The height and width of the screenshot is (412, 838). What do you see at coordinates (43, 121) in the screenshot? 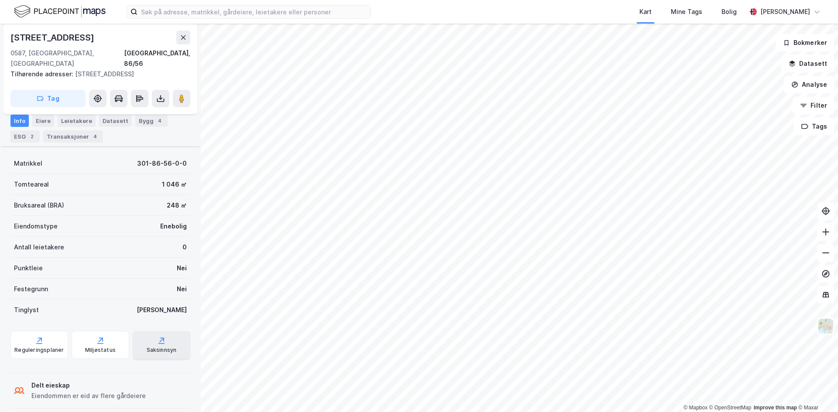
I see `div: Eiere` at bounding box center [43, 121].